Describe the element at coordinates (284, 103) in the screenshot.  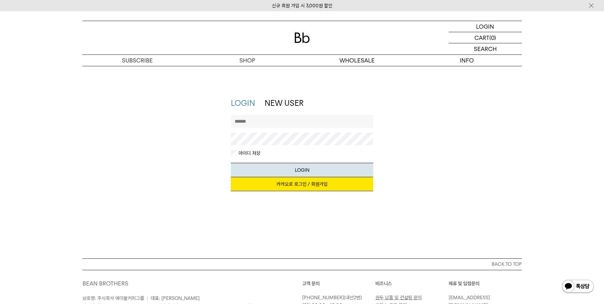
I see `a: NEW USER` at that location.